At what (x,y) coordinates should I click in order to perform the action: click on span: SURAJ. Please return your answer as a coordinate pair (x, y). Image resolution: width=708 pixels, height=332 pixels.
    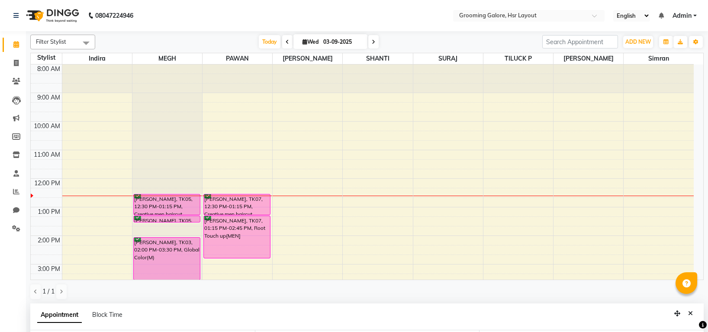
    Looking at the image, I should click on (448, 58).